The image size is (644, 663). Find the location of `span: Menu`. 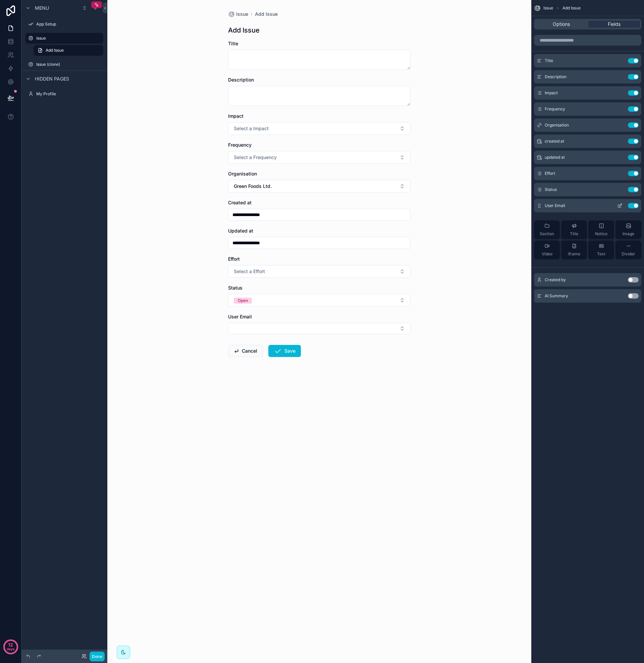

span: Menu is located at coordinates (42, 8).